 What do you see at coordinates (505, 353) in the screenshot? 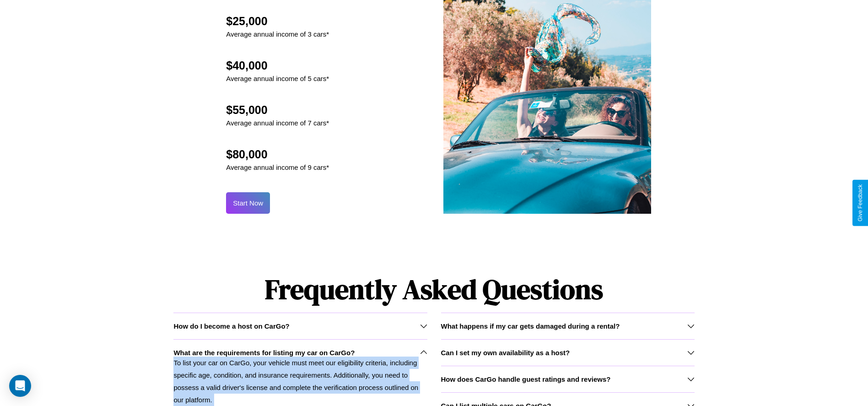
I see `h3: Can I set my own availability as a host?` at bounding box center [505, 353].